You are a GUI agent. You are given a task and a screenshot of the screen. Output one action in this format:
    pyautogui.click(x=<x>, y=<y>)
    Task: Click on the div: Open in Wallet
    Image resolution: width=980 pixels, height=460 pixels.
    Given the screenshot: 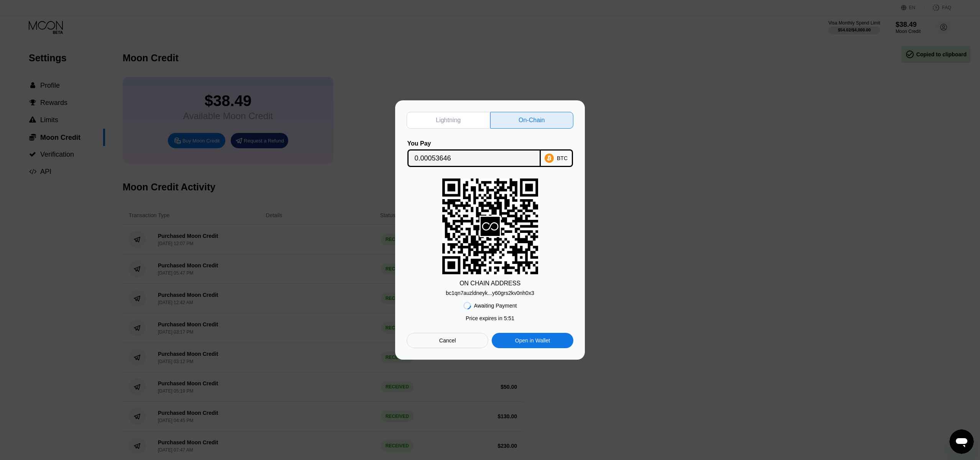 What is the action you would take?
    pyautogui.click(x=532, y=341)
    